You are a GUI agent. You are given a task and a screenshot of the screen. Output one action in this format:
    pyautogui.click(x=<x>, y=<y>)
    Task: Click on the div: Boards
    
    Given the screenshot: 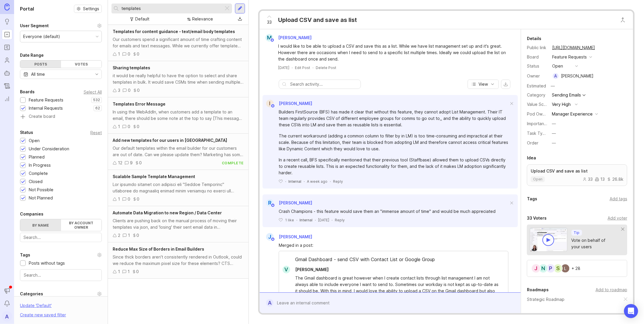 What is the action you would take?
    pyautogui.click(x=27, y=92)
    